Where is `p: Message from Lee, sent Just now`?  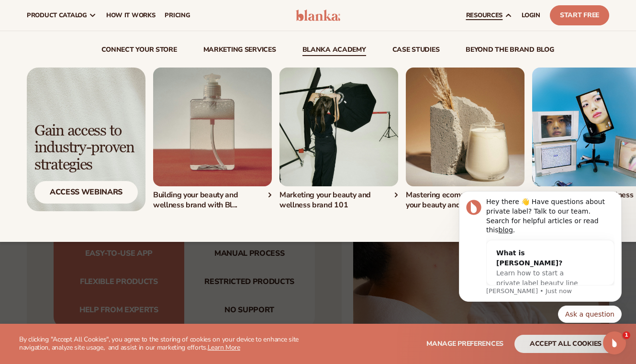 p: Message from Lee, sent Just now is located at coordinates (106, 121).